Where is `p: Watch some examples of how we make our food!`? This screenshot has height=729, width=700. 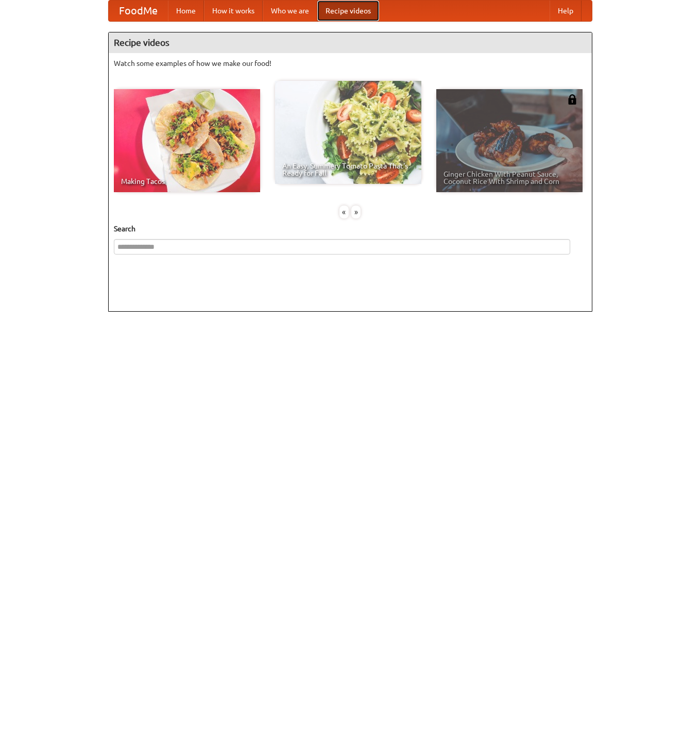
p: Watch some examples of how we make our food! is located at coordinates (350, 63).